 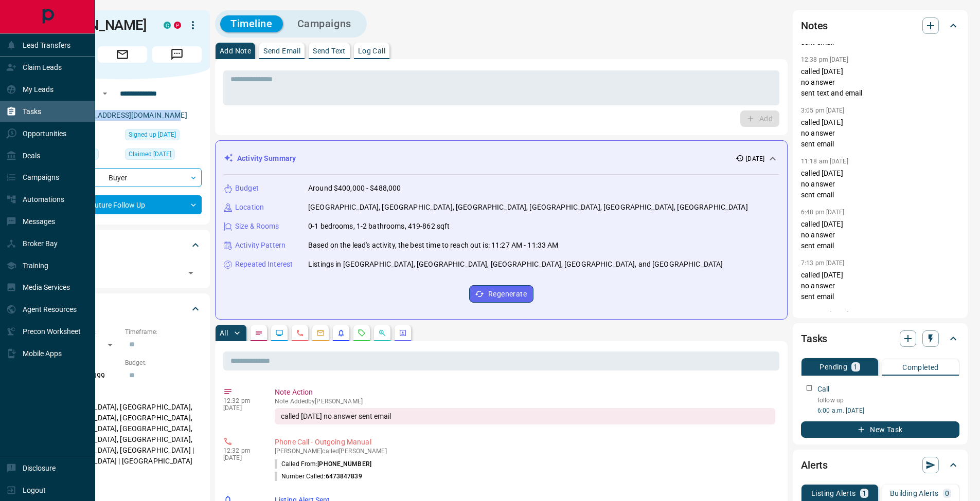 What do you see at coordinates (371, 51) in the screenshot?
I see `p: Log Call` at bounding box center [371, 51].